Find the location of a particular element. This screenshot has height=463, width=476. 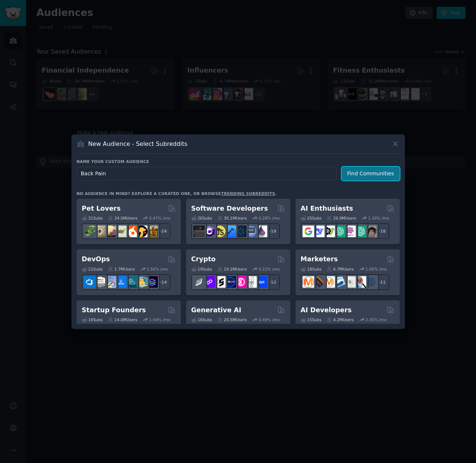

h2: Marketers is located at coordinates (320, 259).